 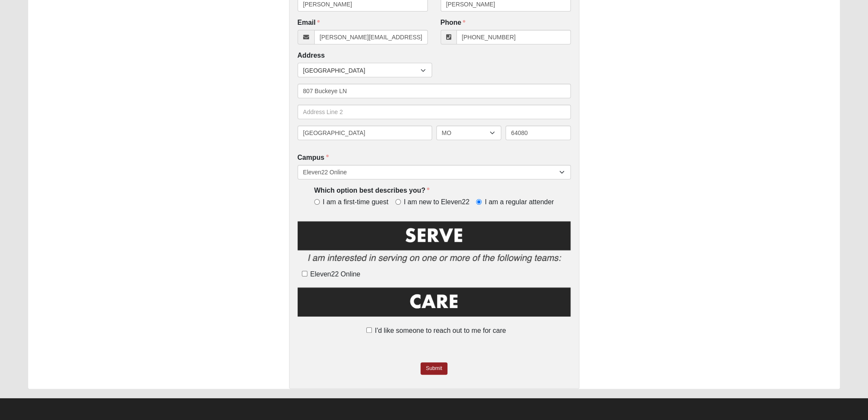 What do you see at coordinates (317, 201) in the screenshot?
I see `input: I am a first-time guest` at bounding box center [317, 201].